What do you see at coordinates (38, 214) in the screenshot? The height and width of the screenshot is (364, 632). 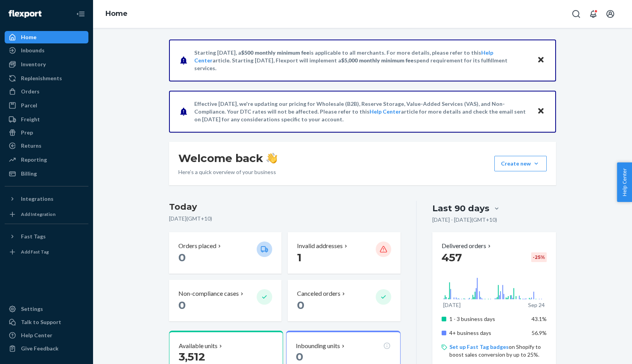 I see `div: Add Integration` at bounding box center [38, 214].